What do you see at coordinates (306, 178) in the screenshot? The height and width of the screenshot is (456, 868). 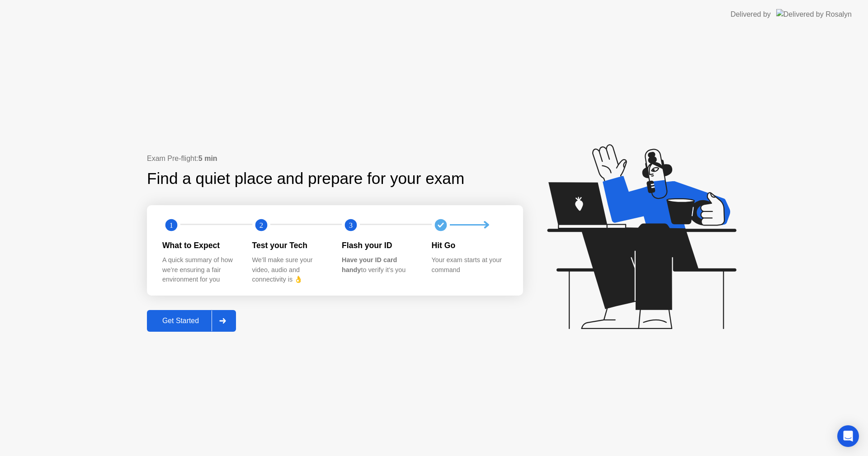 I see `div: Find a quiet place and prepare for your exam` at bounding box center [306, 178].